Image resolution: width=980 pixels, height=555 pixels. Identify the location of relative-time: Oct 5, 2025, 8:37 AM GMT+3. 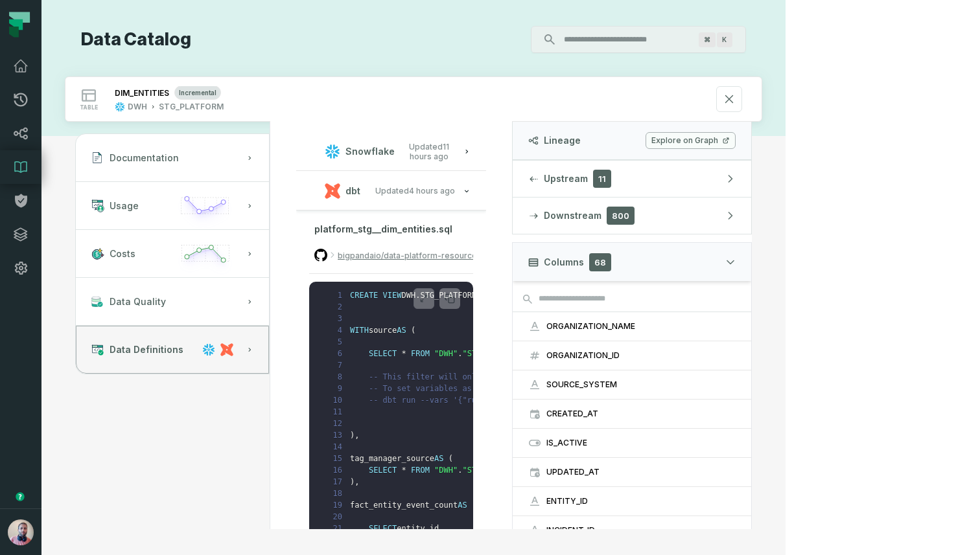
(432, 191).